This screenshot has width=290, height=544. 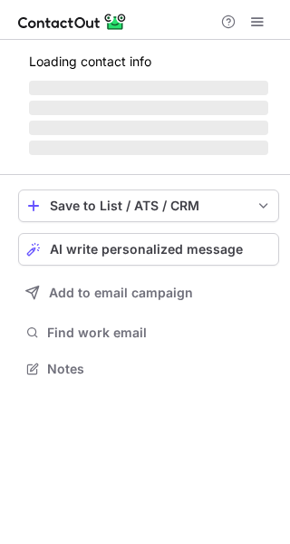 I want to click on button: Find work email, so click(x=149, y=333).